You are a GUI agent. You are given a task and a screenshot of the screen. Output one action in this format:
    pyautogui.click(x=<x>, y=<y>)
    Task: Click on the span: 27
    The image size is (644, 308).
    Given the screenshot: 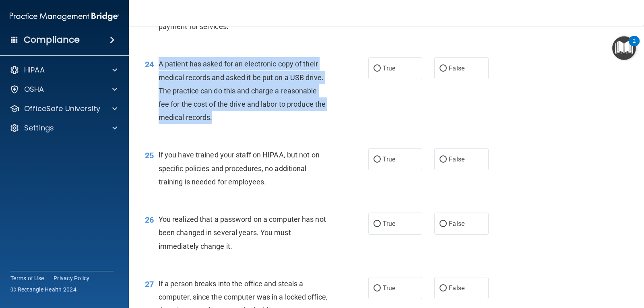 What is the action you would take?
    pyautogui.click(x=149, y=284)
    